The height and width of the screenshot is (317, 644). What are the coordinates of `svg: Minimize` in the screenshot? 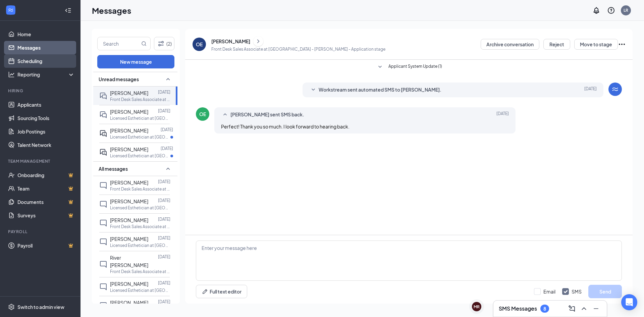 It's located at (596, 309).